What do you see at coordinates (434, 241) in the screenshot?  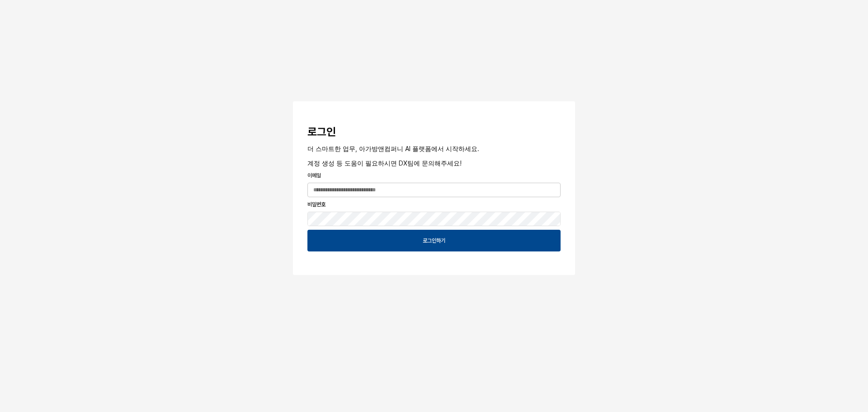 I see `p: 로그인하기` at bounding box center [434, 241].